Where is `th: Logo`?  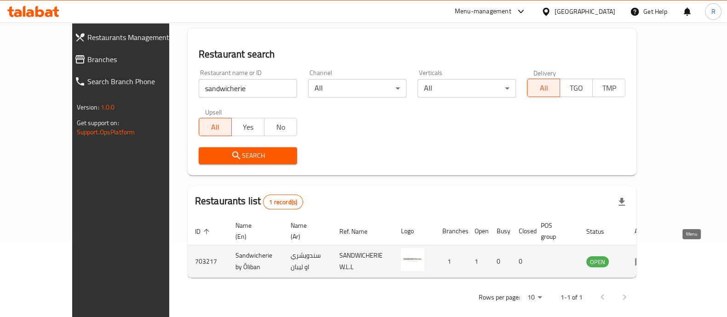 th: Logo is located at coordinates (415, 231).